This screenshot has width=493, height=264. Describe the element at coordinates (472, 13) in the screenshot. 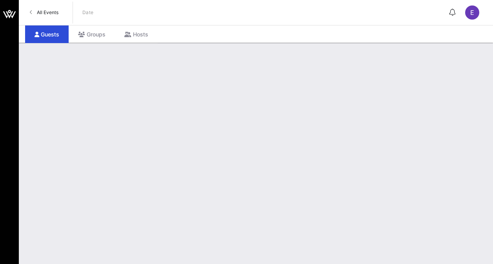

I see `span: E` at that location.